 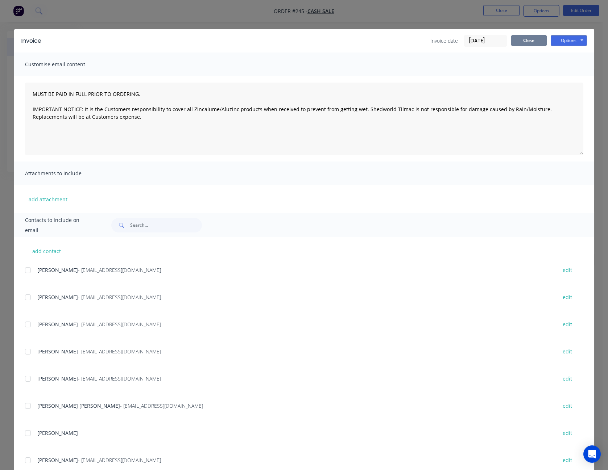 I want to click on textarea: MUST BE PAID IN FULL PRIOR TO ORDERING. IMPORTANT NOTICE: It is the Customers responsibility to c..., so click(x=304, y=119).